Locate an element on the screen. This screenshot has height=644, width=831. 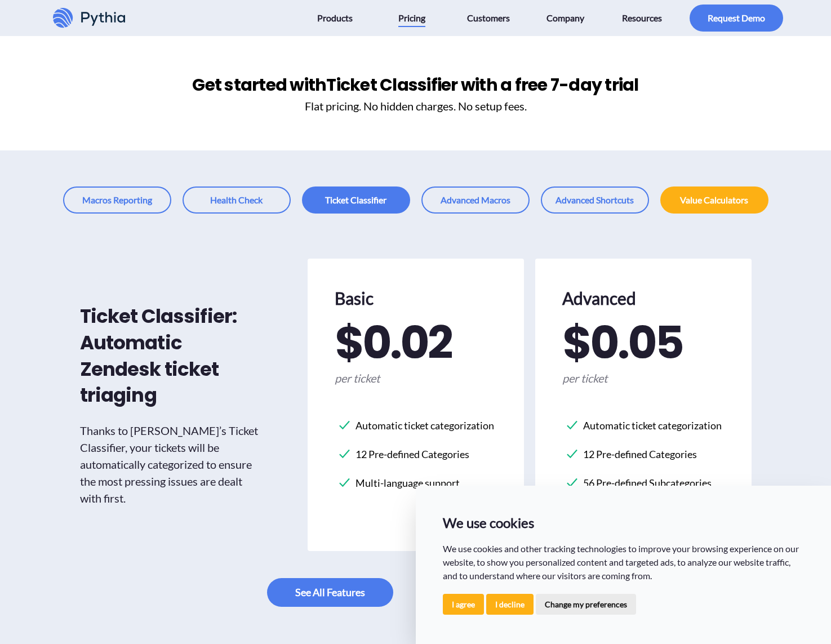
button: Change my preferences is located at coordinates (586, 604).